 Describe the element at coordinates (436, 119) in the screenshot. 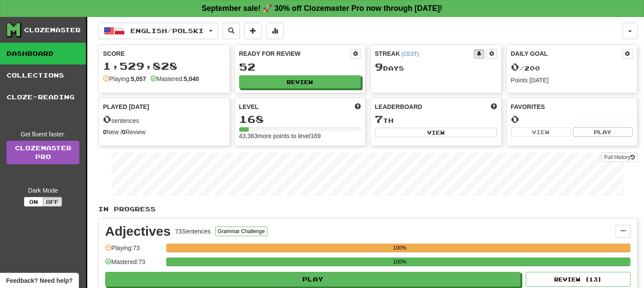

I see `div: th` at that location.